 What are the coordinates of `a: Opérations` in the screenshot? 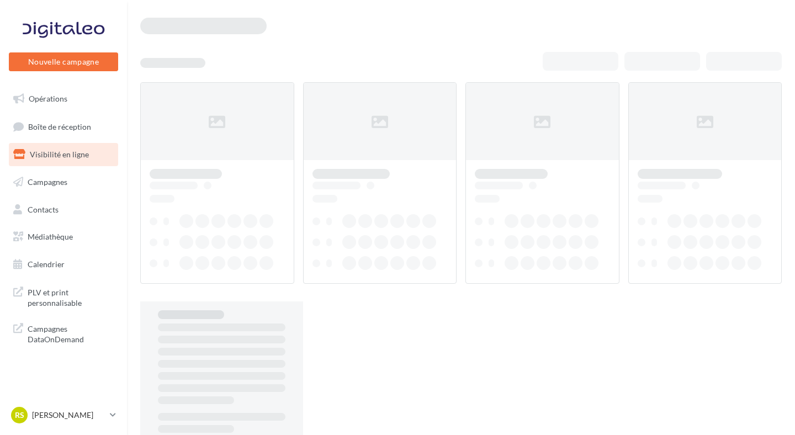 It's located at (64, 99).